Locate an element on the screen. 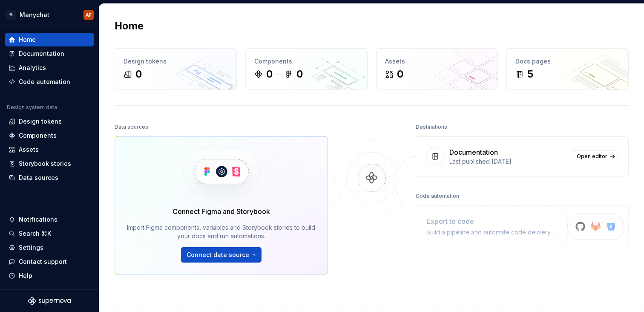 This screenshot has height=312, width=644. button: Contact support is located at coordinates (49, 262).